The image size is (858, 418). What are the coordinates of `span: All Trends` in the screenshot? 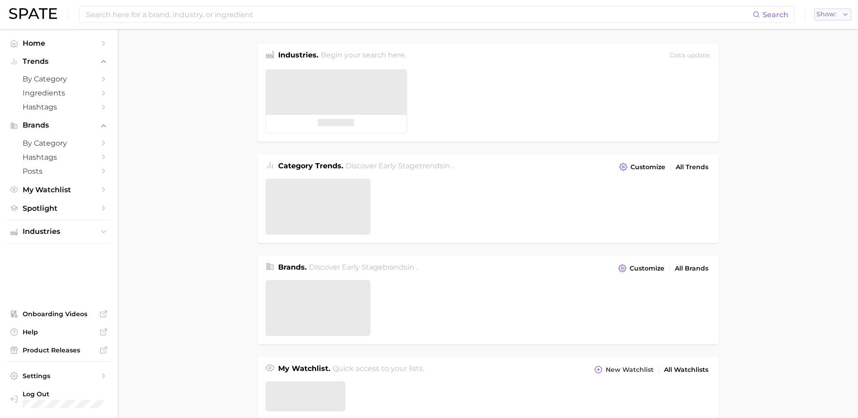 It's located at (692, 167).